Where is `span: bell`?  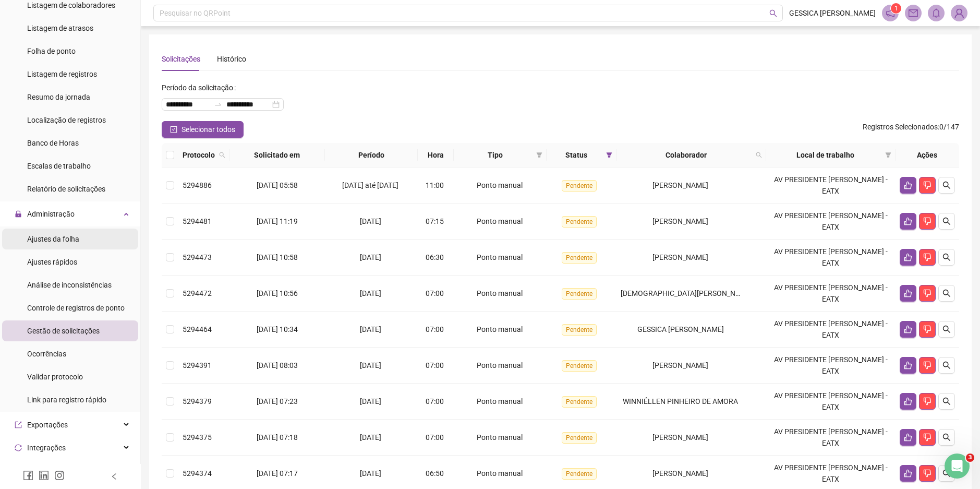
span: bell is located at coordinates (936, 13).